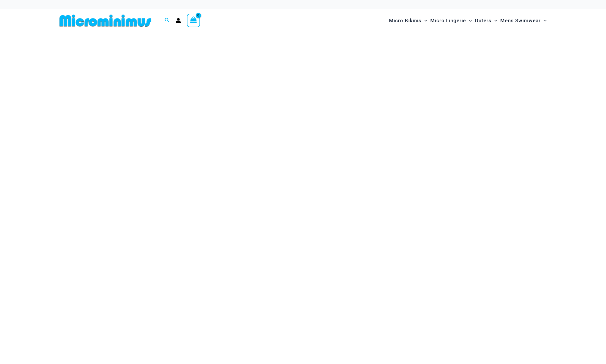 The width and height of the screenshot is (606, 364). What do you see at coordinates (448, 20) in the screenshot?
I see `span: Micro Lingerie` at bounding box center [448, 20].